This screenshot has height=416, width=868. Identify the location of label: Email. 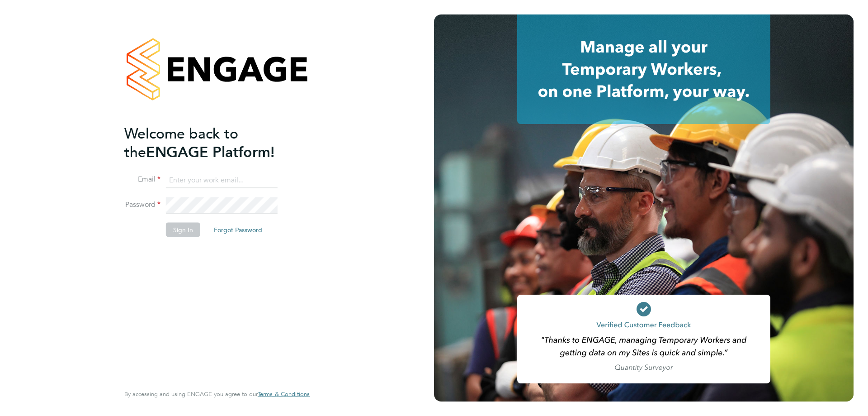
(142, 179).